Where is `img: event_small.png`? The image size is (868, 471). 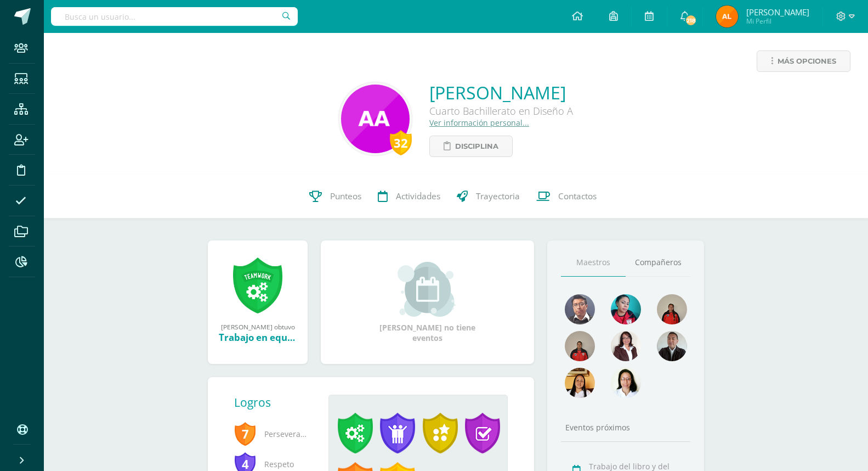
img: event_small.png is located at coordinates (427, 289).